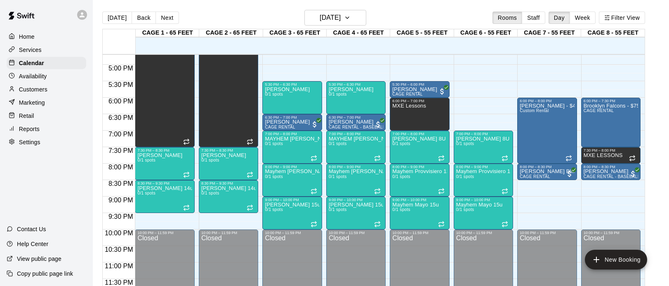 The width and height of the screenshot is (669, 286). Describe the element at coordinates (358, 33) in the screenshot. I see `div: CAGE 4 - 65 FEET` at that location.